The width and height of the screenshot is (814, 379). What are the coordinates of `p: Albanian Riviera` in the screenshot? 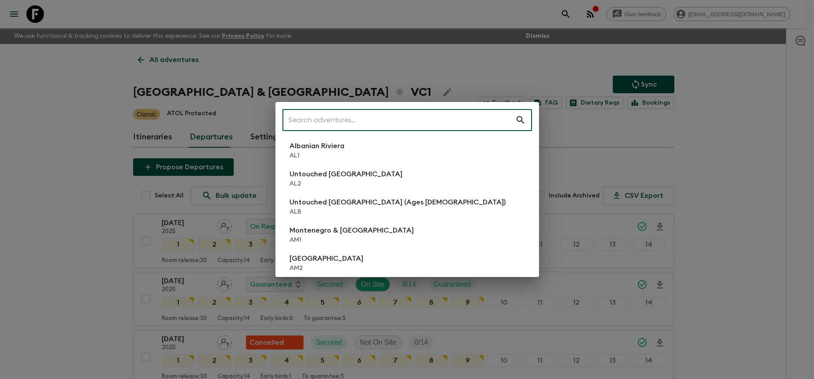 It's located at (317, 146).